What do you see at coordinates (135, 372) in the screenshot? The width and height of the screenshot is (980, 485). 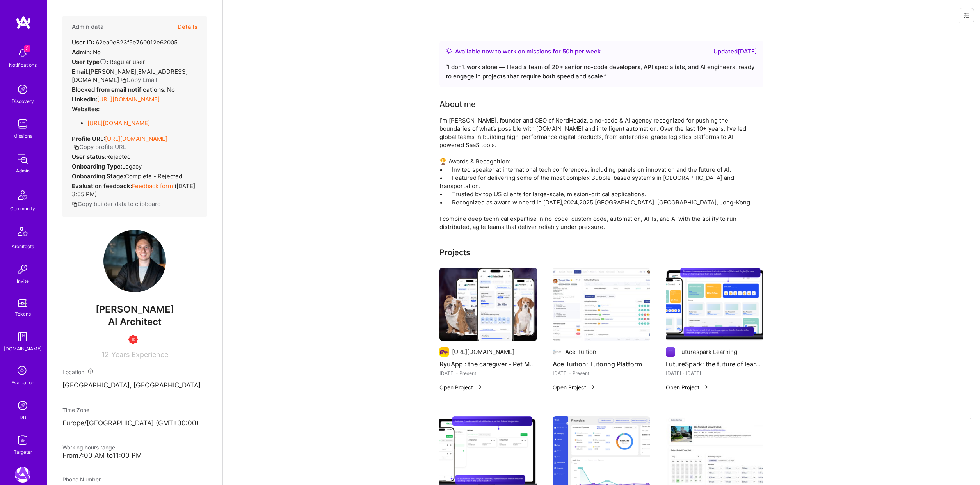 I see `div: Location` at bounding box center [135, 372].